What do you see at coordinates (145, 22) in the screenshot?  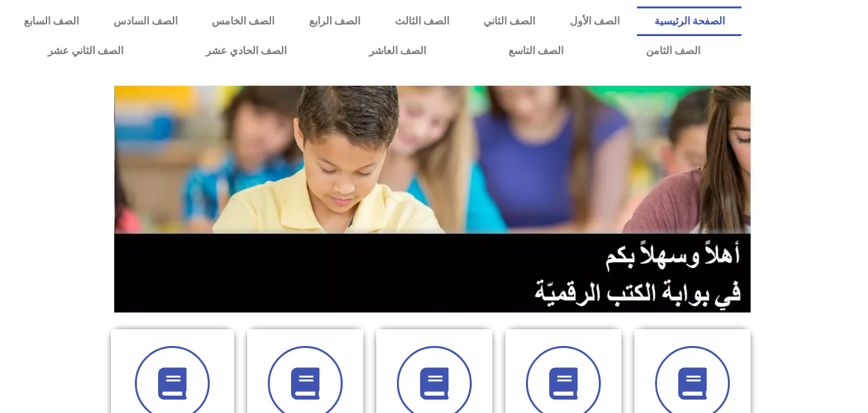 I see `a: الصف السادس` at bounding box center [145, 22].